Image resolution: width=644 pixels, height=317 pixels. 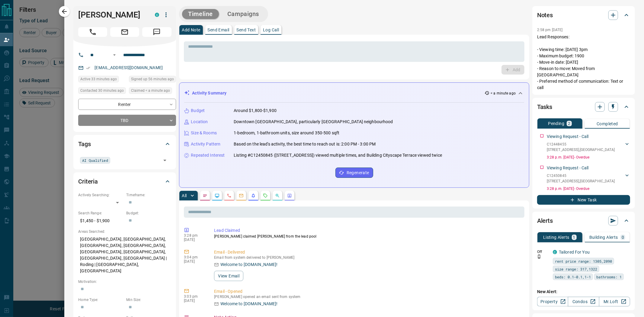 What do you see at coordinates (545, 221) in the screenshot?
I see `h2: Alerts` at bounding box center [545, 221].